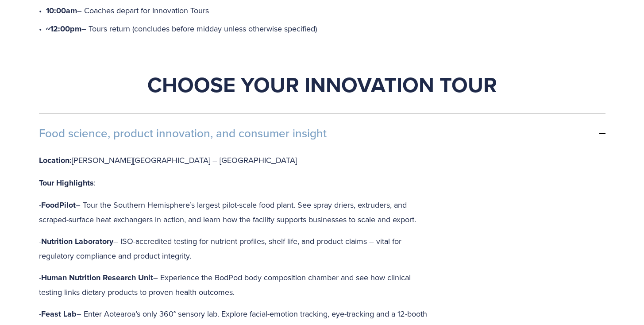 The width and height of the screenshot is (644, 325). What do you see at coordinates (59, 314) in the screenshot?
I see `strong: Feast Lab` at bounding box center [59, 314].